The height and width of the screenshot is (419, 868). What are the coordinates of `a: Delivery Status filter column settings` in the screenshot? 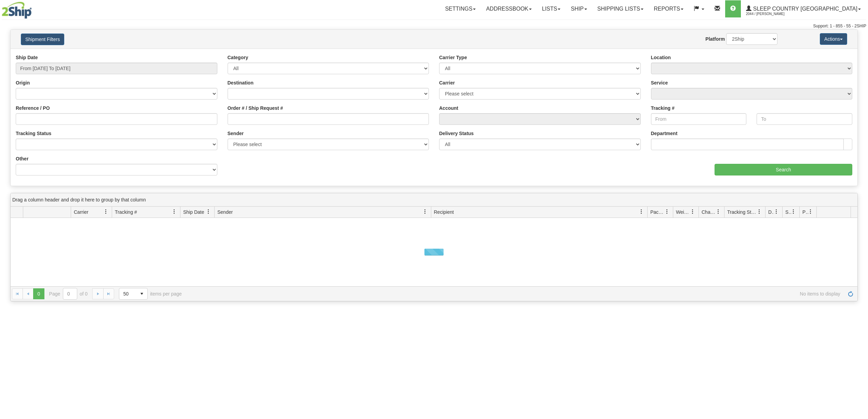 It's located at (777, 212).